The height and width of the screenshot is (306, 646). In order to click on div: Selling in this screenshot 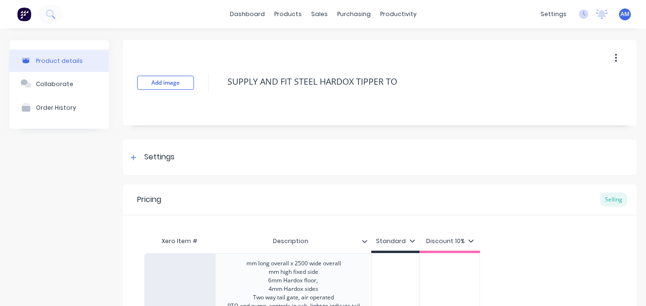, I will do `click(613, 199)`.